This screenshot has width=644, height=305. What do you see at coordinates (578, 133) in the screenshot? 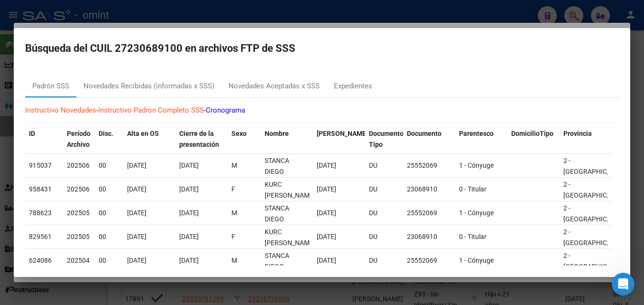
I see `span: Provincia` at bounding box center [578, 133].